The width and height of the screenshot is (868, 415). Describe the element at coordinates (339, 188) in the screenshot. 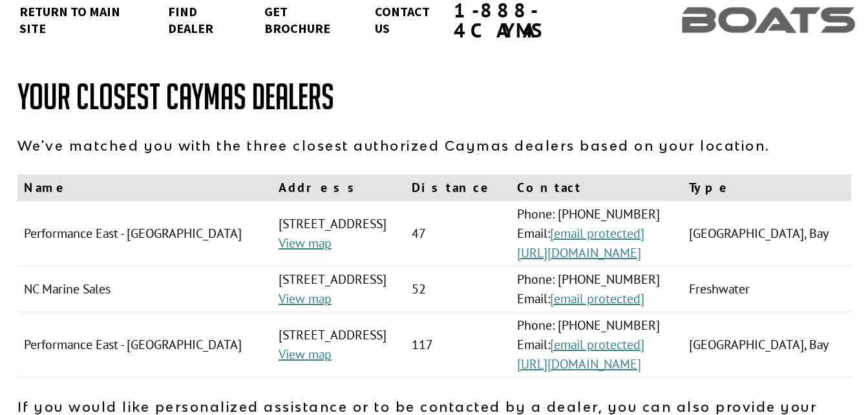

I see `th: Address` at that location.